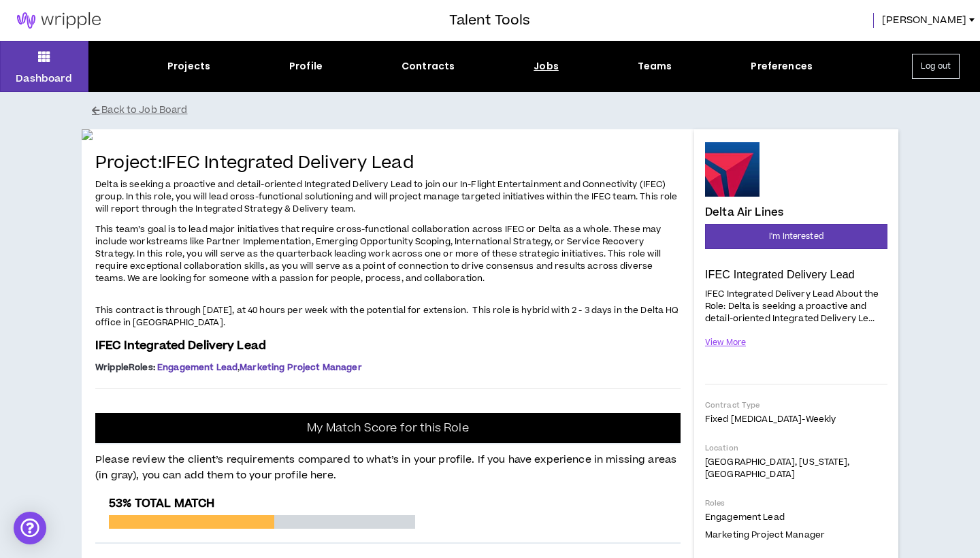 This screenshot has height=558, width=980. Describe the element at coordinates (162, 504) in the screenshot. I see `span: 53% Total Match` at that location.